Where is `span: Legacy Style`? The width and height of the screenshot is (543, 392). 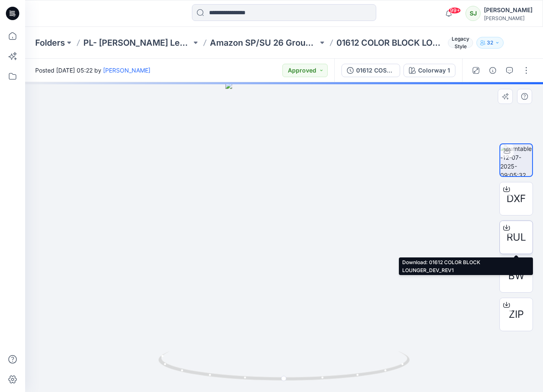 span: Legacy Style is located at coordinates (460, 43).